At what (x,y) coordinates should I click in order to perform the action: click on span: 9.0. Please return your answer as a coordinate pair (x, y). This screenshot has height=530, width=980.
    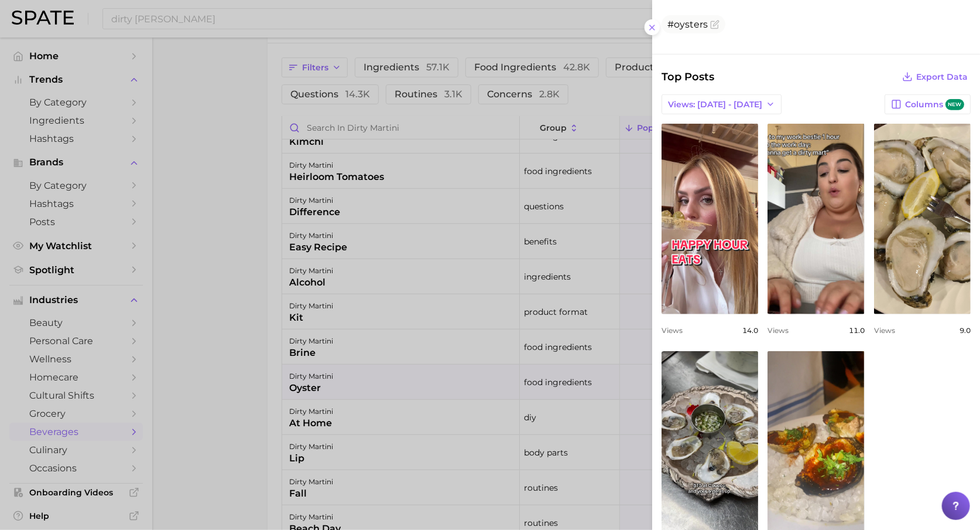
    Looking at the image, I should click on (965, 330).